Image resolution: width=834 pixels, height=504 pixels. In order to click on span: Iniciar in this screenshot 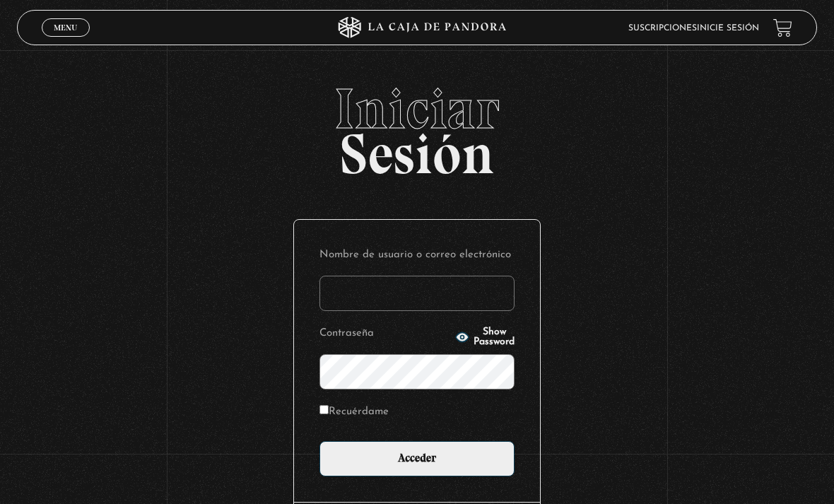, I will do `click(417, 108)`.